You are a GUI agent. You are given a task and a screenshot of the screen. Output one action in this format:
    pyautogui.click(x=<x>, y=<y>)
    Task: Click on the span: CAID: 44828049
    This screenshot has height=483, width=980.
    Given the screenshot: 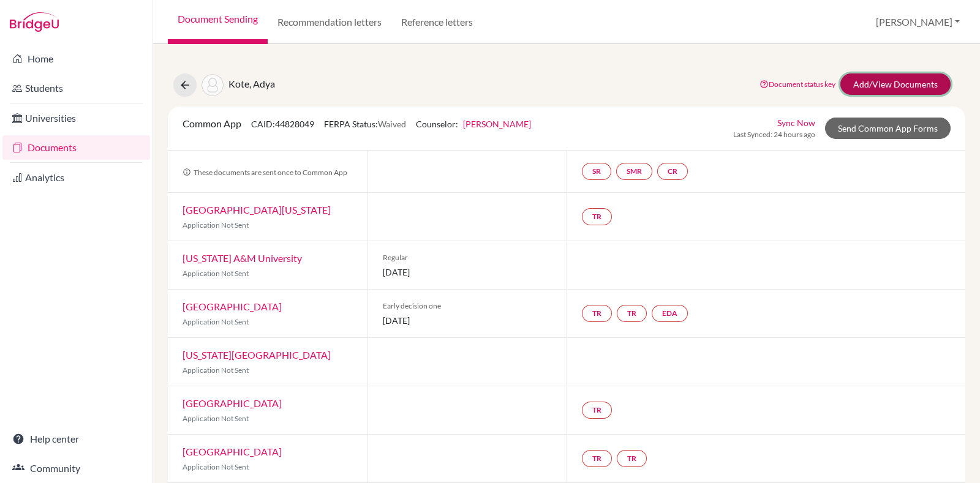 What is the action you would take?
    pyautogui.click(x=282, y=123)
    